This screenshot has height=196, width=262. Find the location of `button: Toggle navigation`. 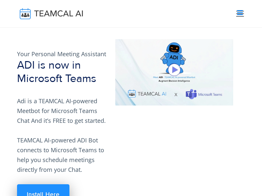

button: Toggle navigation is located at coordinates (240, 14).